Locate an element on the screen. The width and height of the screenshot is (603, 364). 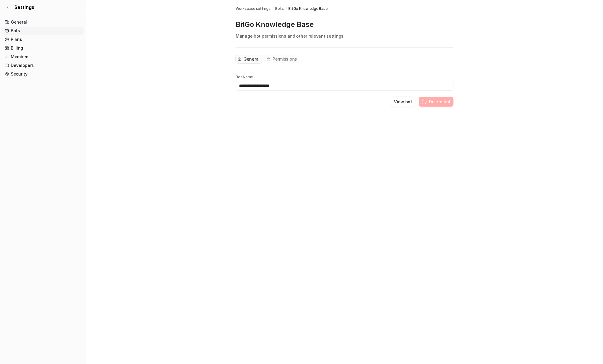
p: BitGo Knowledge Base is located at coordinates (345, 25).